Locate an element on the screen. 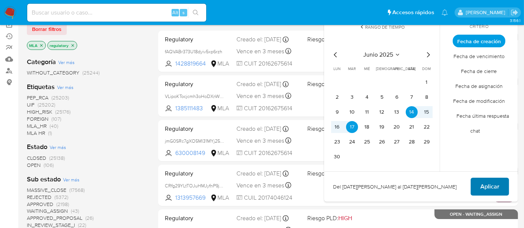 The width and height of the screenshot is (524, 228). p: alan.sanchez@mercadolibre.com is located at coordinates (487, 12).